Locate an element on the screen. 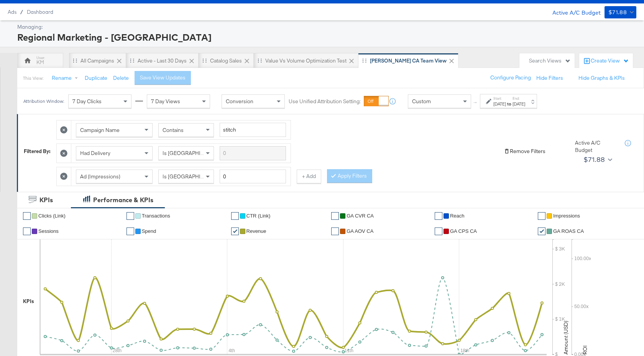 The width and height of the screenshot is (644, 356). span: Dashboard is located at coordinates (40, 12).